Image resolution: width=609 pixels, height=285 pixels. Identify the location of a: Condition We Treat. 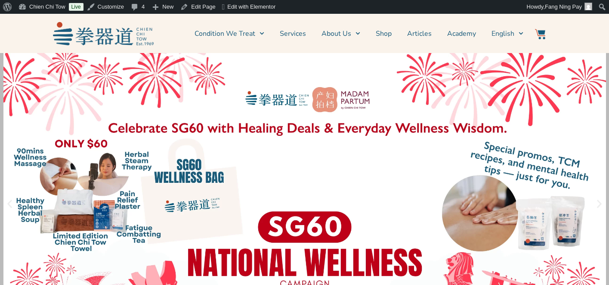
(230, 34).